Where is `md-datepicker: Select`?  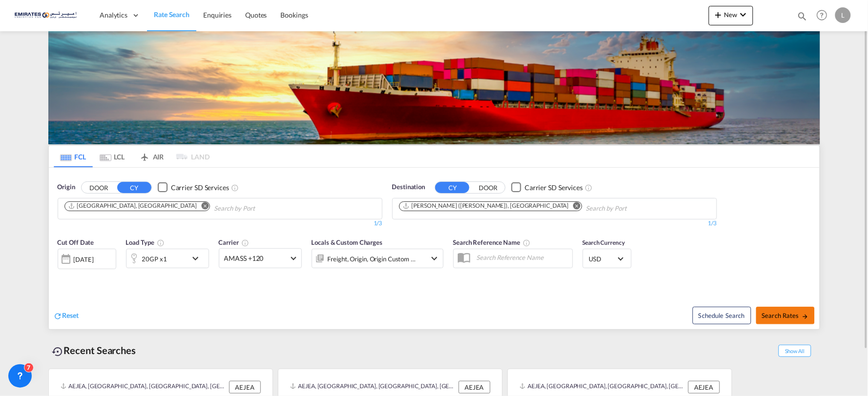 md-datepicker: Select is located at coordinates (61, 275).